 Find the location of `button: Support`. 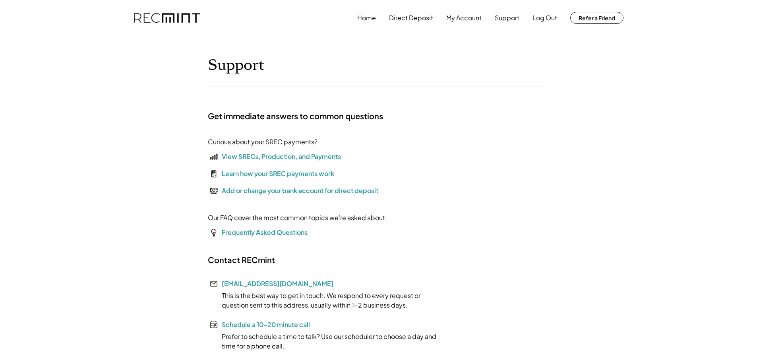

button: Support is located at coordinates (507, 18).